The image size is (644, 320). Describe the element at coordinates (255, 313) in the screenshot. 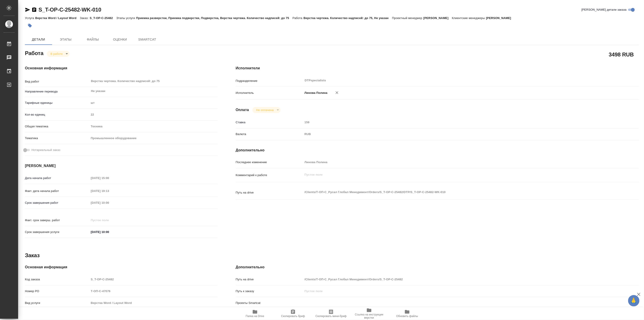

I see `button: Папка на Drive` at that location.